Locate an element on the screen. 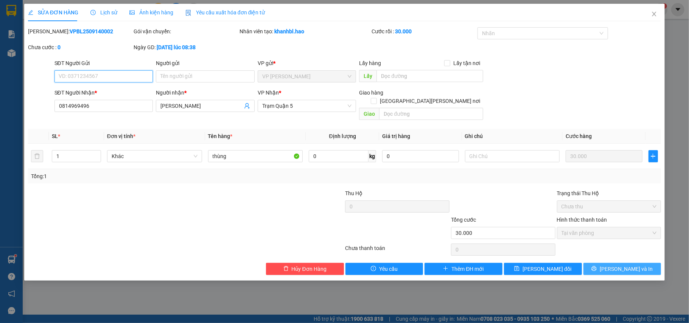 The image size is (689, 323). span: printer is located at coordinates (594, 269).